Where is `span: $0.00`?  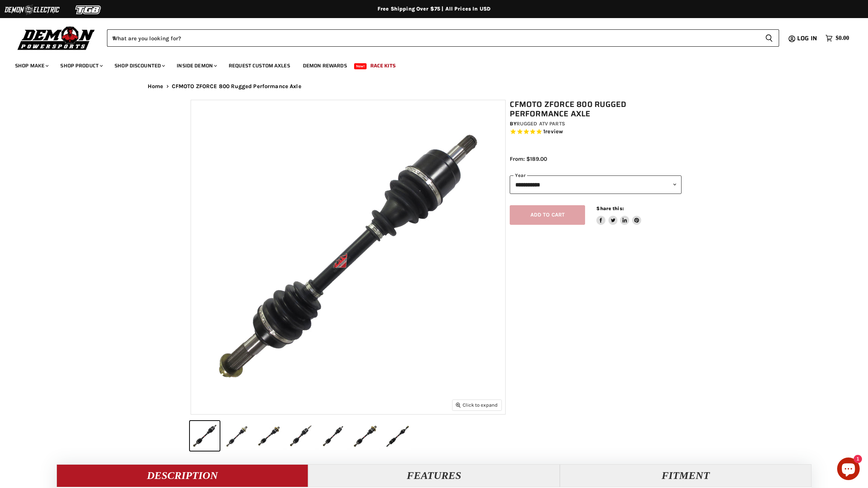 span: $0.00 is located at coordinates (842, 38).